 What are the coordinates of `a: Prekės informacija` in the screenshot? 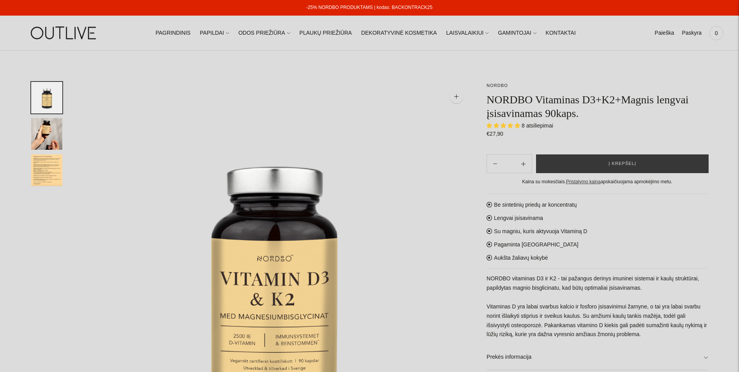 It's located at (597, 357).